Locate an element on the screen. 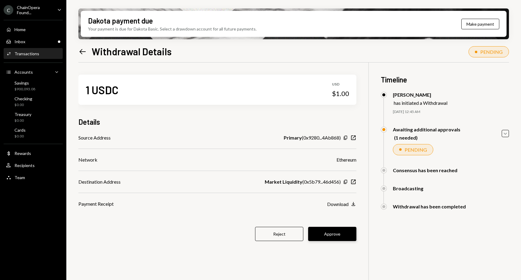 Image resolution: width=521 pixels, height=280 pixels. a: Recipients is located at coordinates (33, 165).